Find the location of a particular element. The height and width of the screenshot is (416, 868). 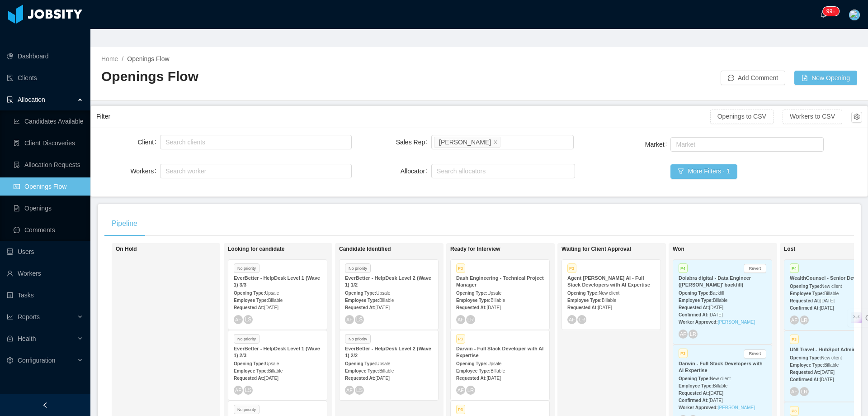

i: icon: setting is located at coordinates (10, 360).